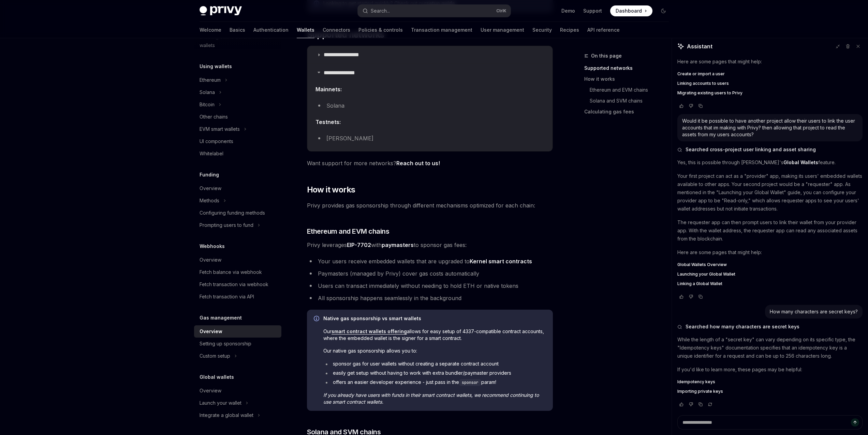  I want to click on li: Solana, so click(429, 105).